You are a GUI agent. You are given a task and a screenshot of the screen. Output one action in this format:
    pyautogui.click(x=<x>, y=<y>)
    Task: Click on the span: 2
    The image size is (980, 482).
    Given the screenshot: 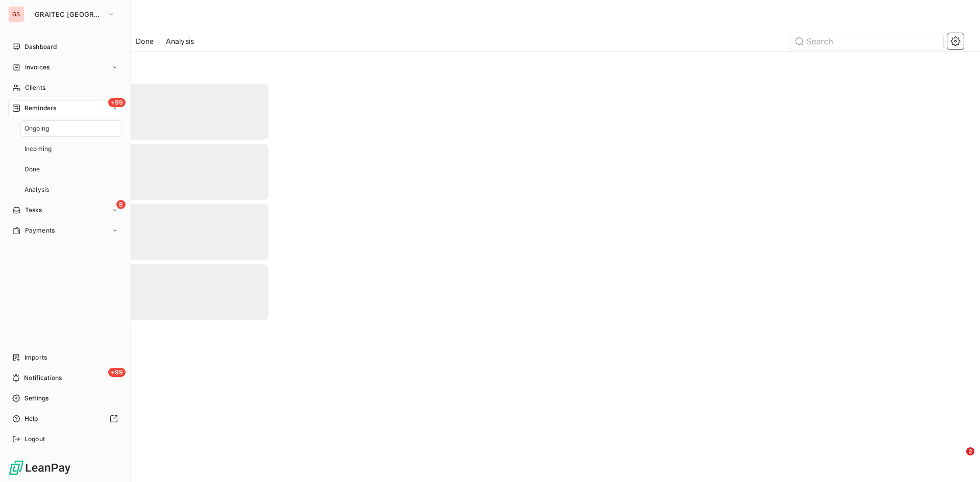 What is the action you would take?
    pyautogui.click(x=971, y=452)
    